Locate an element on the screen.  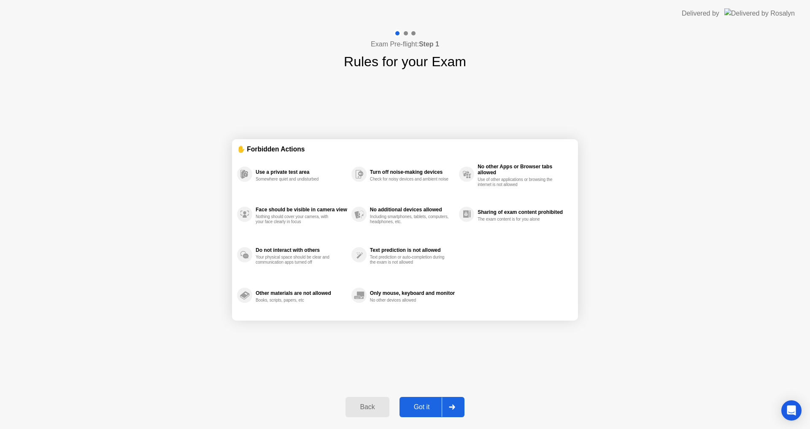
div: Back is located at coordinates (367, 407).